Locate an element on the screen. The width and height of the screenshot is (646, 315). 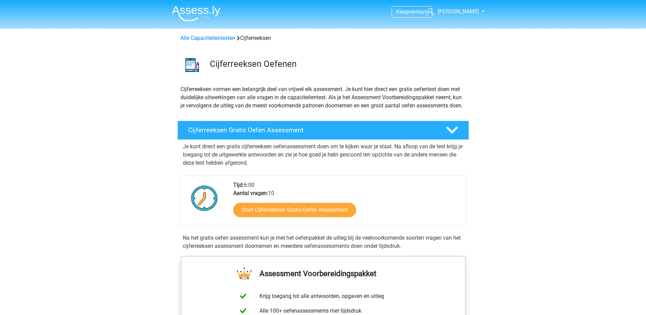
b: Tijd: is located at coordinates (238, 185).